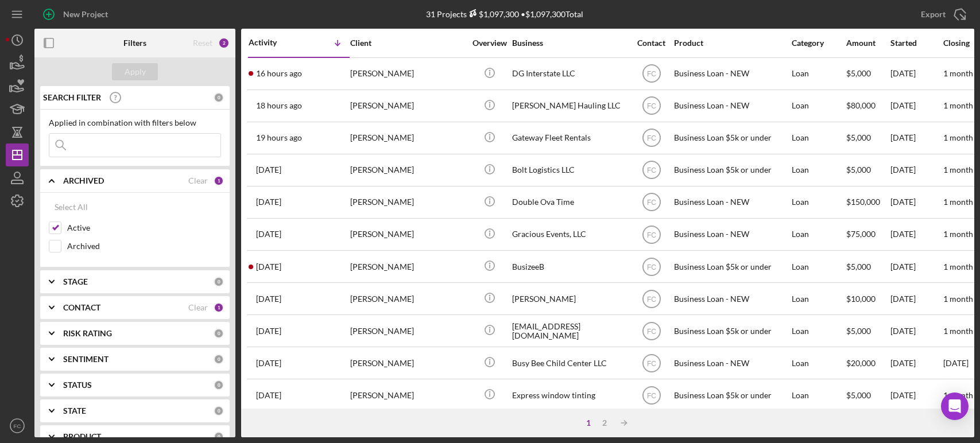  What do you see at coordinates (279, 73) in the screenshot?
I see `time: 2025-09-08 02:42` at bounding box center [279, 73].